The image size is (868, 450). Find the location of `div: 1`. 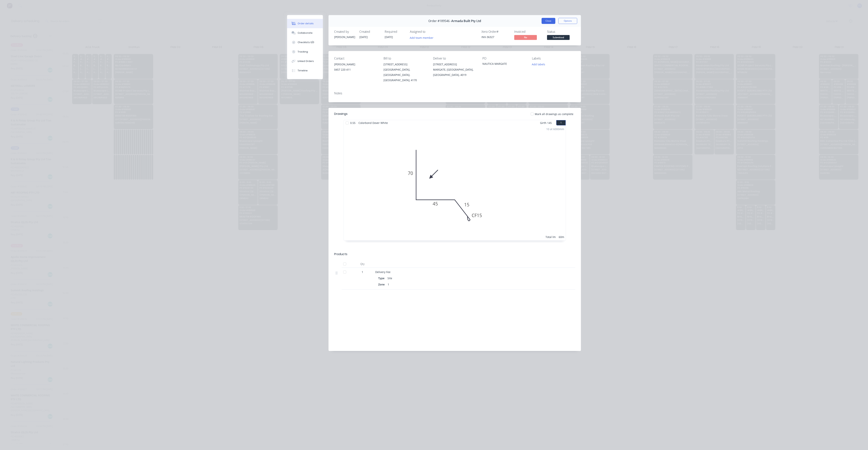

div: 1 is located at coordinates (388, 284).